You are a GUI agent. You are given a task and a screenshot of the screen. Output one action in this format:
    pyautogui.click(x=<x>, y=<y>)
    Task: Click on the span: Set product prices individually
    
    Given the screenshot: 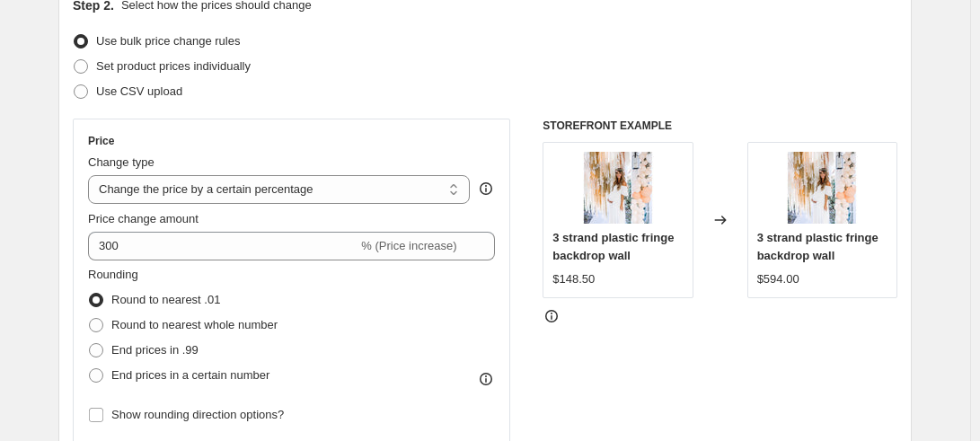 What is the action you would take?
    pyautogui.click(x=174, y=65)
    